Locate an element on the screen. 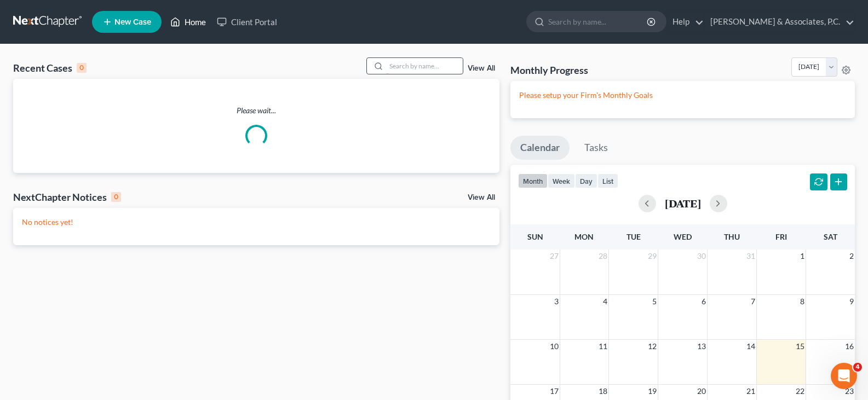  button: list is located at coordinates (608, 181).